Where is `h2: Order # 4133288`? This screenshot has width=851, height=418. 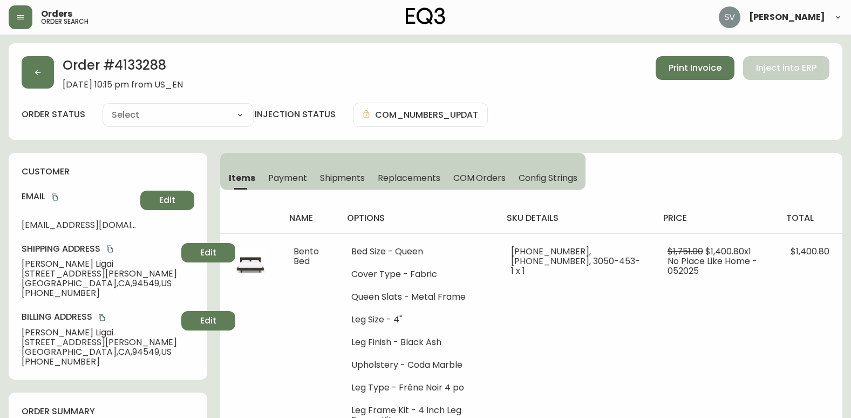
h2: Order # 4133288 is located at coordinates (122, 68).